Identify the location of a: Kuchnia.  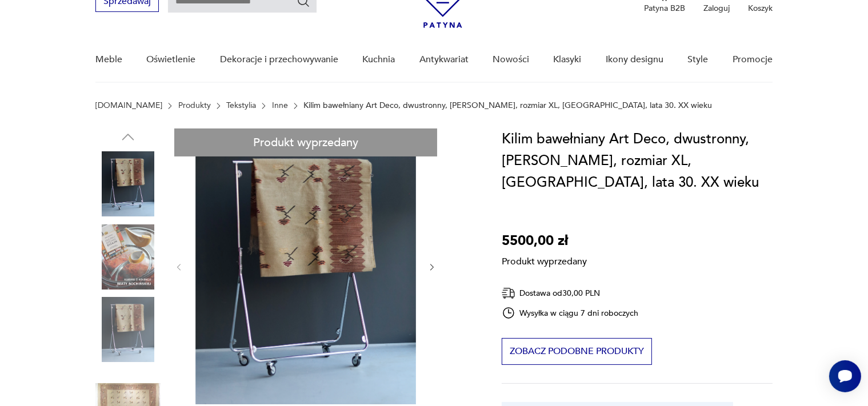
(378, 59).